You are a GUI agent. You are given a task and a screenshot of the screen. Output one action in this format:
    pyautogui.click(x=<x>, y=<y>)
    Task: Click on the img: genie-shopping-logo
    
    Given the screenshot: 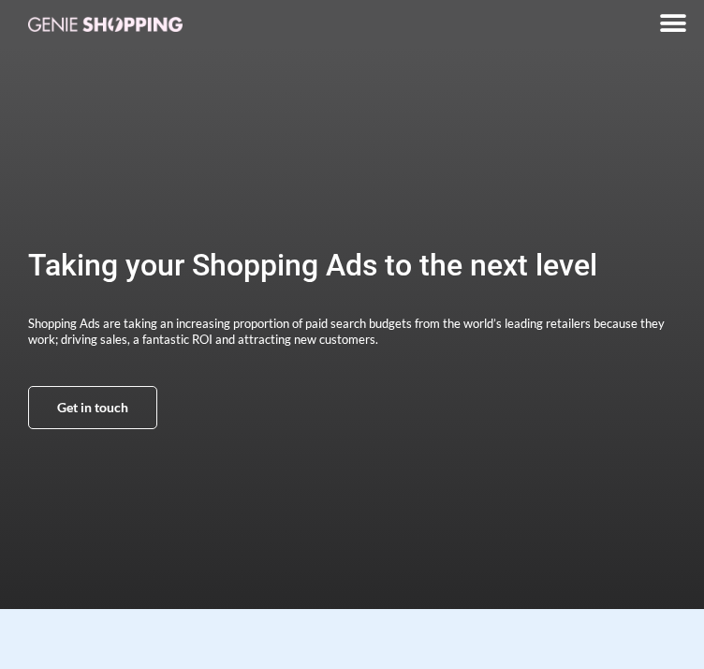 What is the action you would take?
    pyautogui.click(x=105, y=24)
    